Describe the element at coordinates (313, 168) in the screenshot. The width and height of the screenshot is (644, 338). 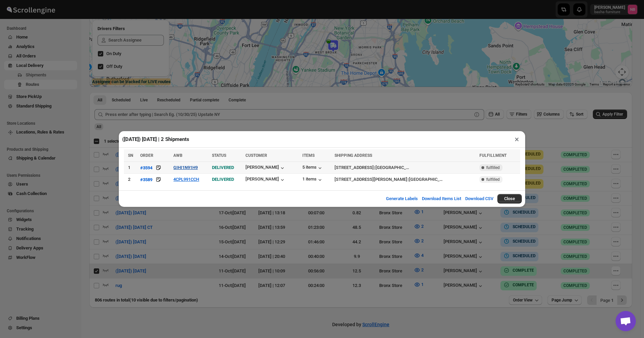
I see `div: 5 items` at that location.